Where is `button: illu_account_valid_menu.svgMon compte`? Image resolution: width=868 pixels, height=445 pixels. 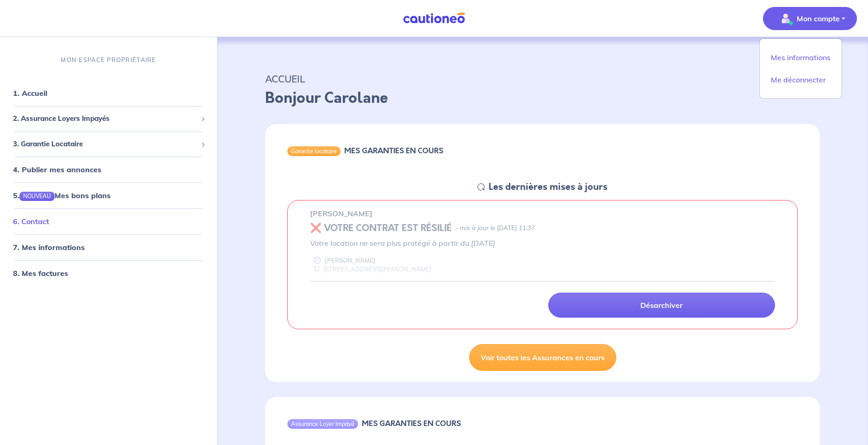
button: illu_account_valid_menu.svgMon compte is located at coordinates (810, 19).